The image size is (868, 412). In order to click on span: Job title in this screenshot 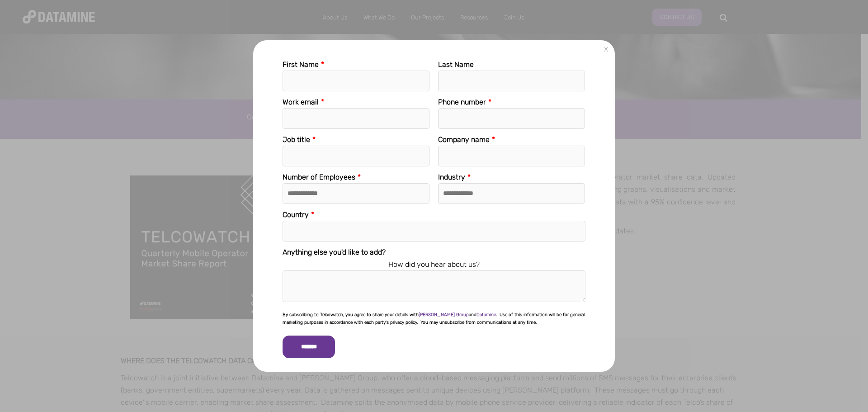, I will do `click(296, 139)`.